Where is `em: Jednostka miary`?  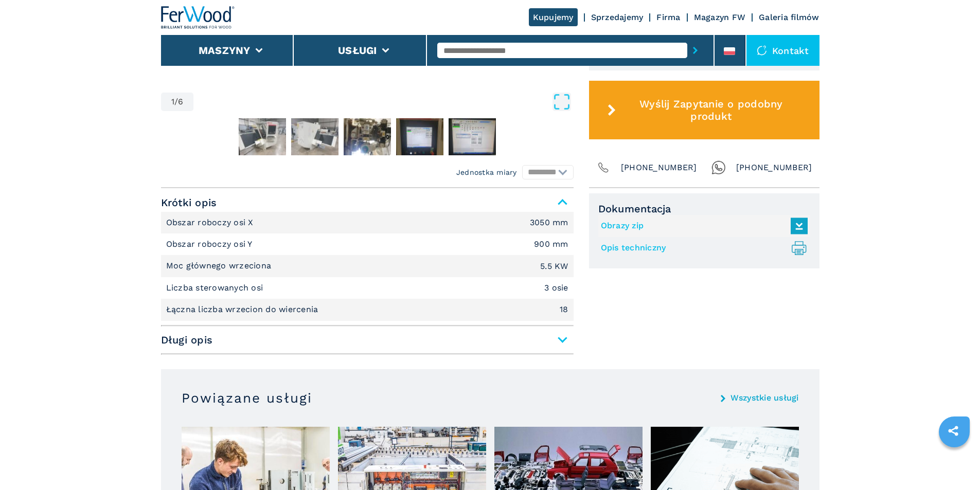 em: Jednostka miary is located at coordinates (487, 172).